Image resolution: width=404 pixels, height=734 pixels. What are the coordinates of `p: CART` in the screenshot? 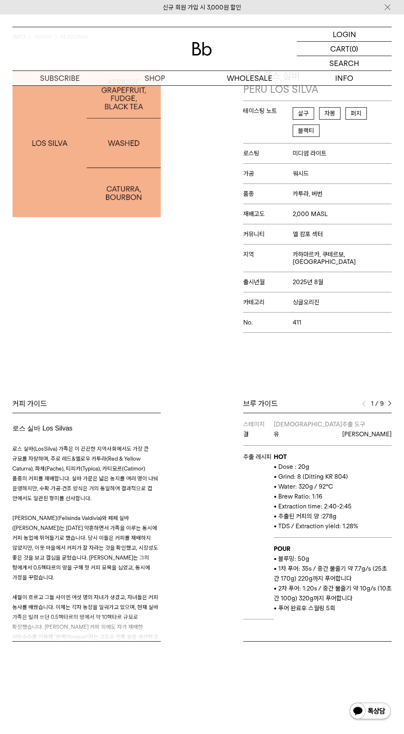 It's located at (340, 49).